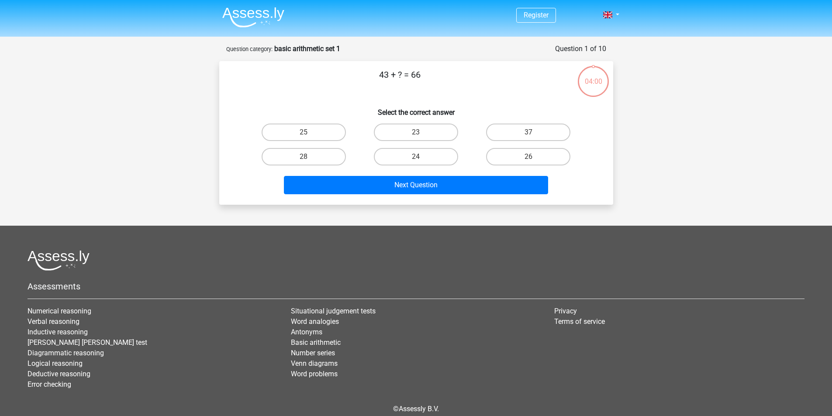  I want to click on a: Logical reasoning, so click(55, 363).